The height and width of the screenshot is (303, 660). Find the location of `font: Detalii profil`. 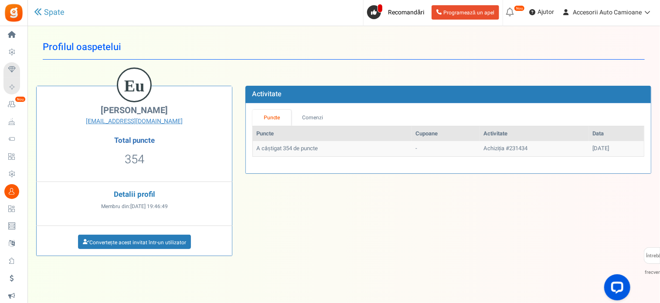

font: Detalii profil is located at coordinates (134, 194).